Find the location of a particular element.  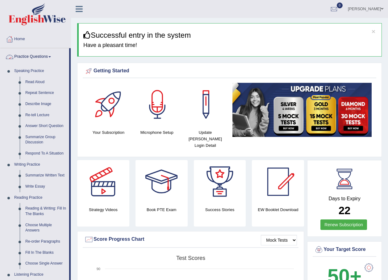

h3: Successful entry in the system is located at coordinates (230, 35).